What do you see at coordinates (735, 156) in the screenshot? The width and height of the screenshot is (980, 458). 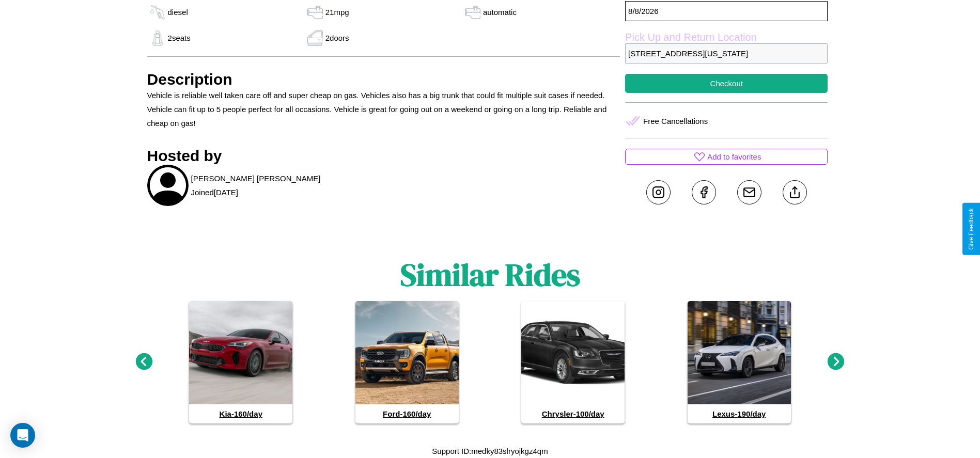 I see `p: Add to favorites` at bounding box center [735, 156].